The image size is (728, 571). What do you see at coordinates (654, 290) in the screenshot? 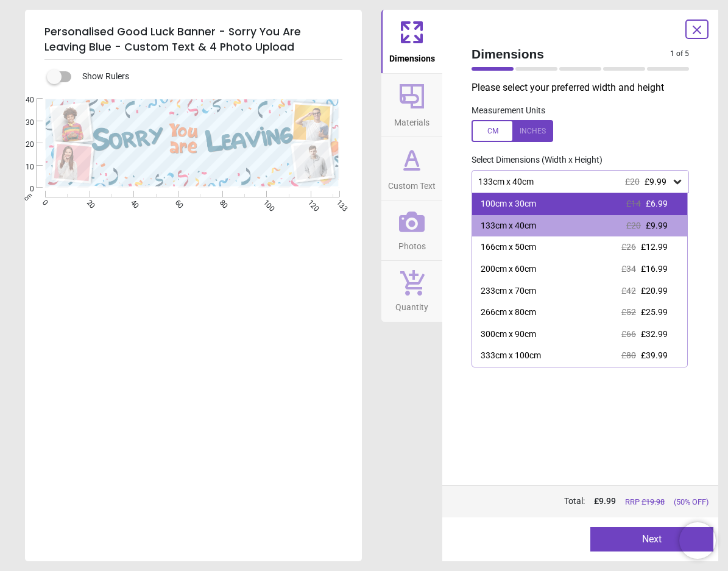
I see `span: £20.99` at bounding box center [654, 290].